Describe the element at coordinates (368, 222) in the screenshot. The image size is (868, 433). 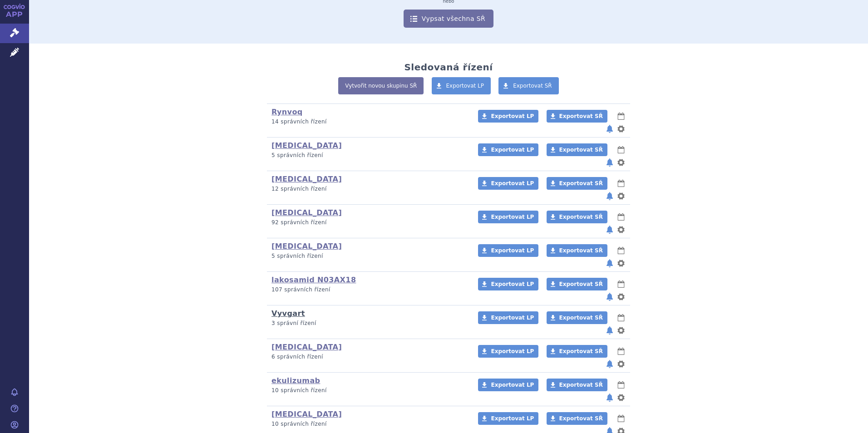
I see `p: 92 správních řízení` at that location.